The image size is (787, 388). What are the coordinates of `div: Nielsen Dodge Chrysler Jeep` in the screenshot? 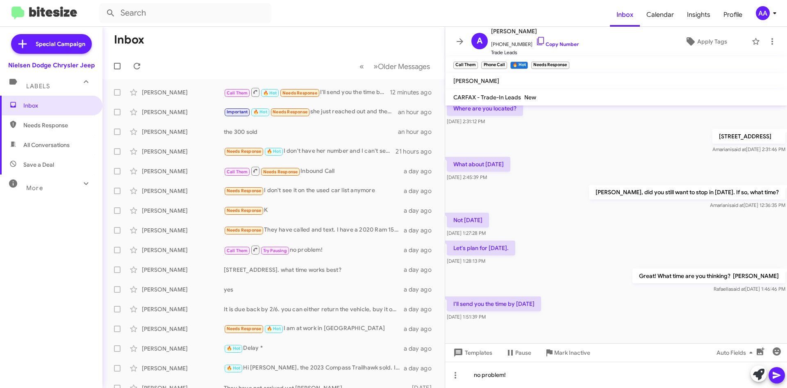 It's located at (51, 65).